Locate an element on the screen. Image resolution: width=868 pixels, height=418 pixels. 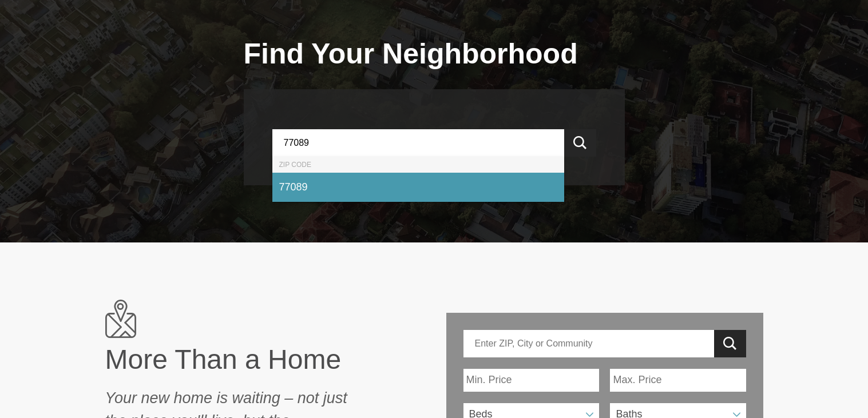
input: Min. Price is located at coordinates (531, 380).